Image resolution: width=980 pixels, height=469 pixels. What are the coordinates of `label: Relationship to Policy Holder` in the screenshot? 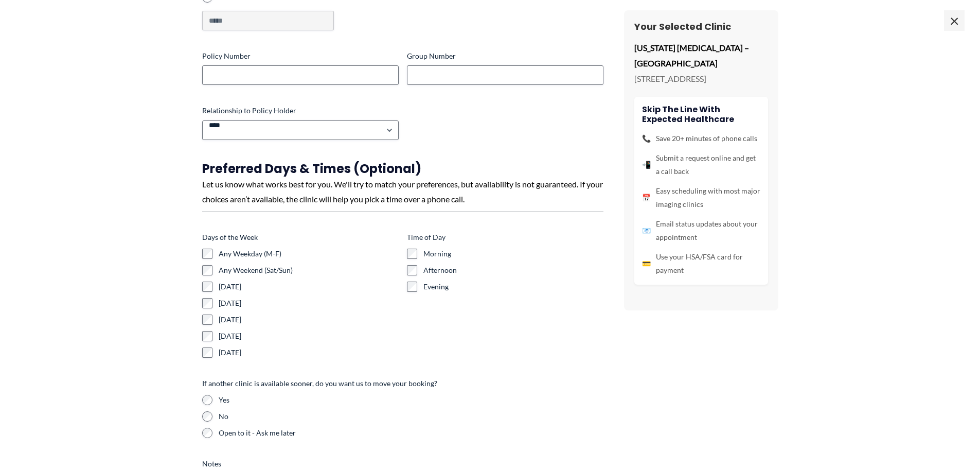 It's located at (300, 111).